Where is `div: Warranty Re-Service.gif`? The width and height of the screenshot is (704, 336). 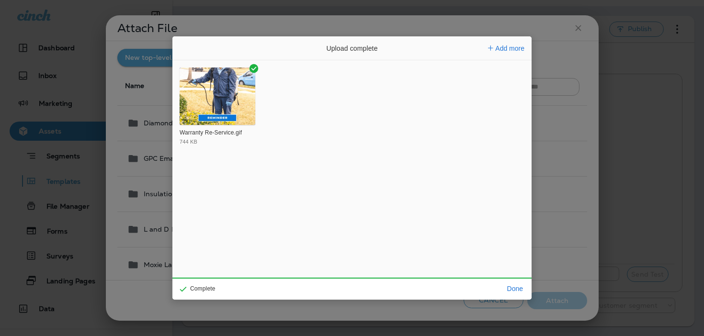 div: Warranty Re-Service.gif is located at coordinates (216, 133).